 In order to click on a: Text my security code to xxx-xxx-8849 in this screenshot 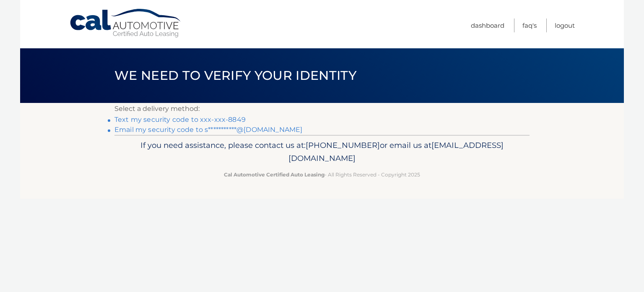, I will do `click(180, 119)`.